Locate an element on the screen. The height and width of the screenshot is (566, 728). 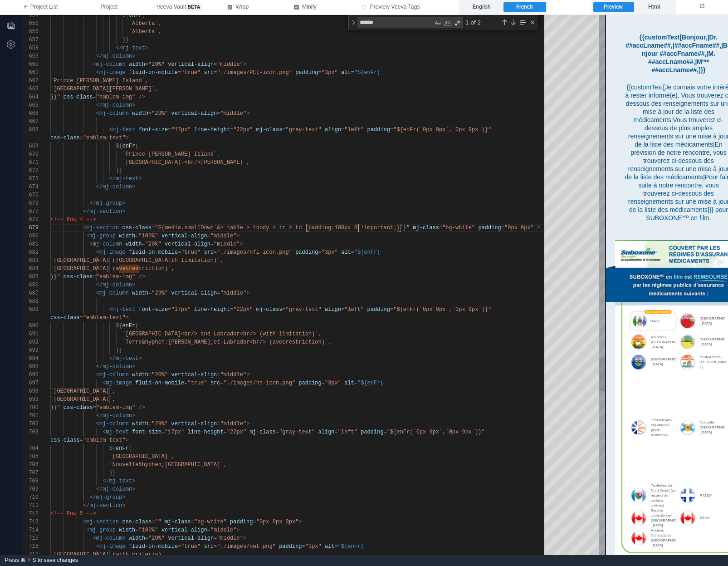
div: 691 is located at coordinates (31, 334).